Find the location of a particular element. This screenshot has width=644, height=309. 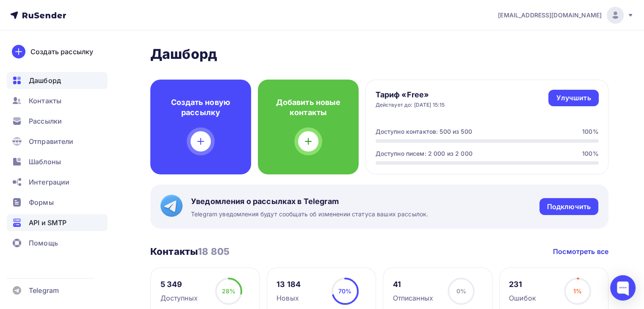

div: Создать рассылку is located at coordinates (62, 51).